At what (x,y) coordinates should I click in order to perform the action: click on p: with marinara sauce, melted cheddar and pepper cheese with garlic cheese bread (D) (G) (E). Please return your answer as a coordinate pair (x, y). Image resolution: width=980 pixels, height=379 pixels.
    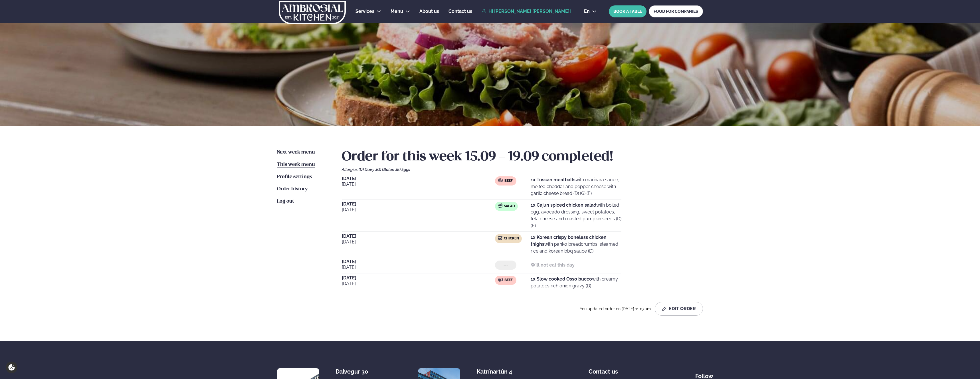
    Looking at the image, I should click on (576, 187).